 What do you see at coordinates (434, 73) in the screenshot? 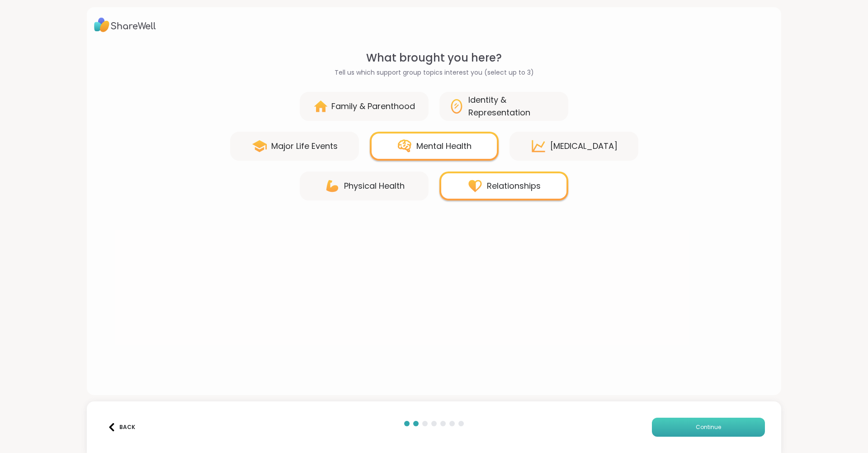
I see `span: Tell us which support group topics interest you (select up to 3)` at bounding box center [434, 73].